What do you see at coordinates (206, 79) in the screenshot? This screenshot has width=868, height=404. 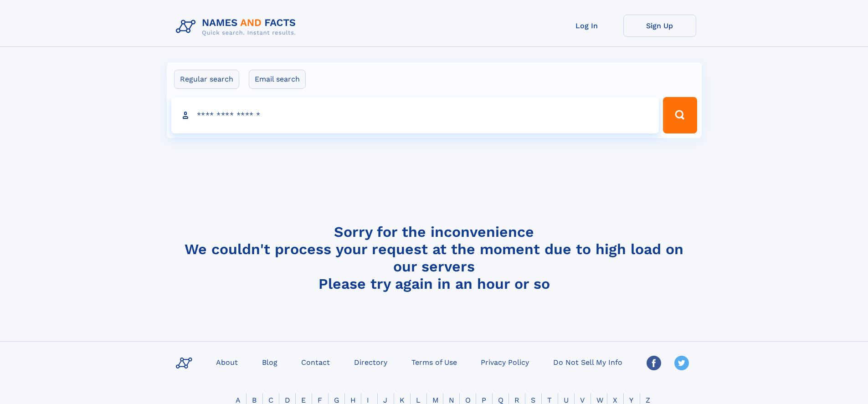 I see `label: Regular search` at bounding box center [206, 79].